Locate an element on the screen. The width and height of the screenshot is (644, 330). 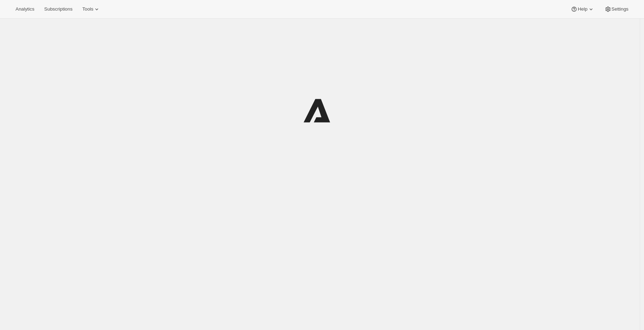
span: Help is located at coordinates (582, 9).